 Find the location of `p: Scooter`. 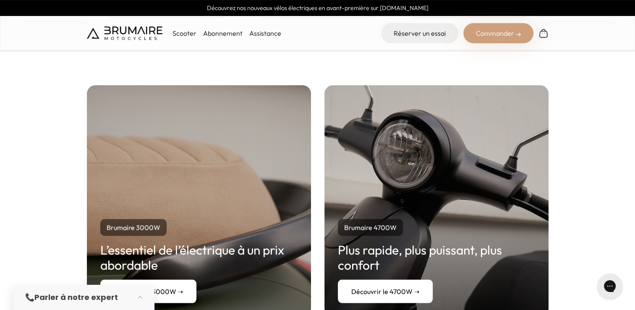

p: Scooter is located at coordinates (184, 33).